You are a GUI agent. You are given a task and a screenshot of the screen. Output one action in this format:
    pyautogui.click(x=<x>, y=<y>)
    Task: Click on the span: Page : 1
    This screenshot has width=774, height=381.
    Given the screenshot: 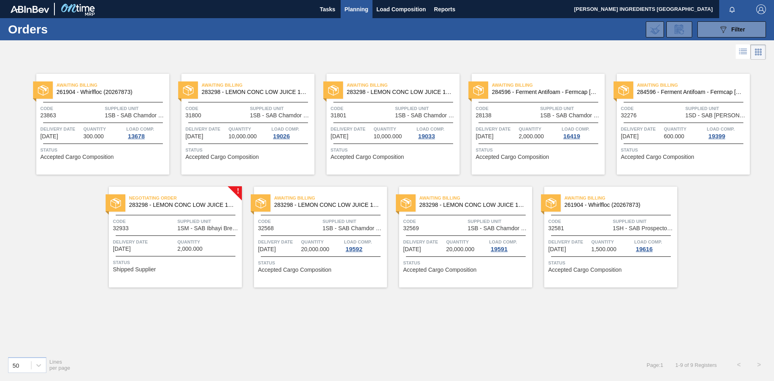 What is the action you would take?
    pyautogui.click(x=655, y=365)
    